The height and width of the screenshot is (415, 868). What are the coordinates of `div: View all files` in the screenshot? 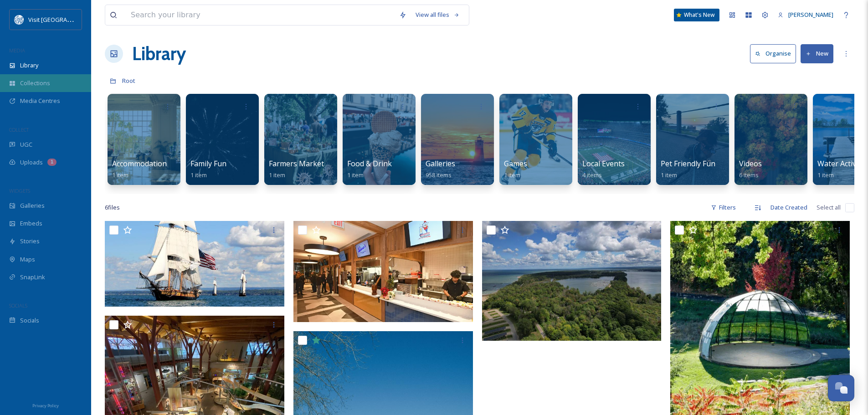 It's located at (438, 15).